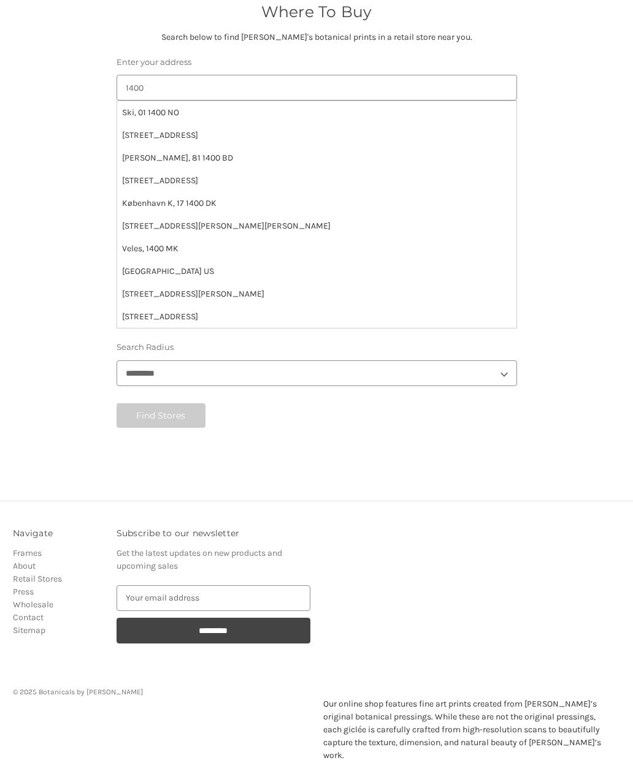  What do you see at coordinates (316, 88) in the screenshot?
I see `input: Search for an address to find nearby stores` at bounding box center [316, 88].